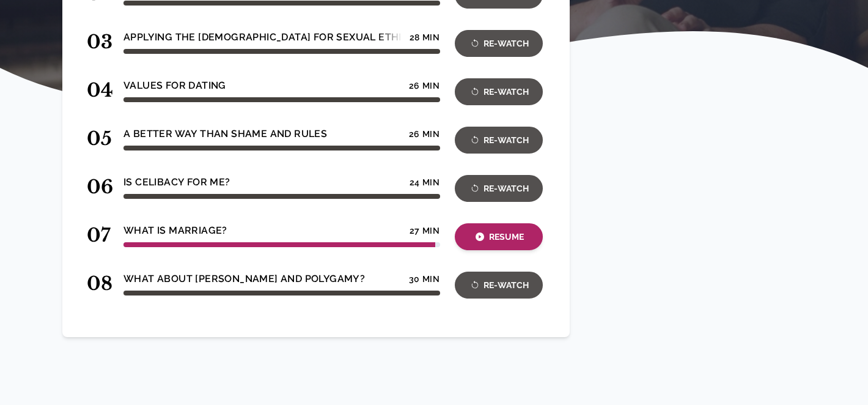 The image size is (868, 405). What do you see at coordinates (98, 235) in the screenshot?
I see `span: 07` at bounding box center [98, 235].